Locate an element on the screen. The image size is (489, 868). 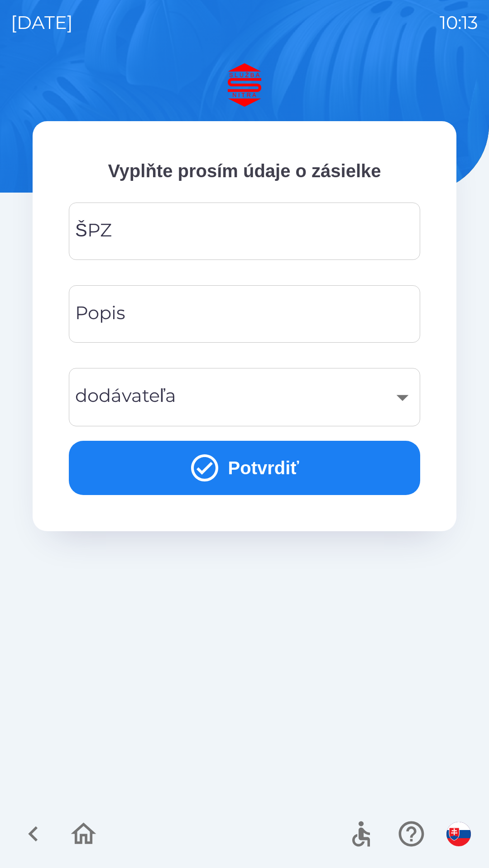
button: Potvrdiť is located at coordinates (244, 468).